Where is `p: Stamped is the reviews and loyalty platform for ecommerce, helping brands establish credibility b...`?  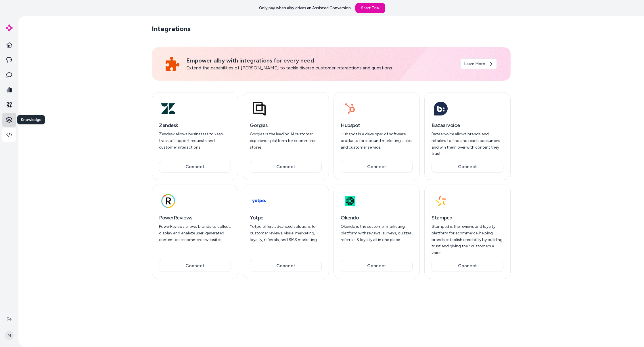 p: Stamped is the reviews and loyalty platform for ecommerce, helping brands establish credibility b... is located at coordinates (467, 240).